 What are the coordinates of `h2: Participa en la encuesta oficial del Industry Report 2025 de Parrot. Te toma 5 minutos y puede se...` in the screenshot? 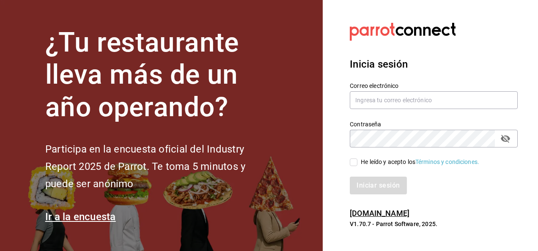 It's located at (159, 167).